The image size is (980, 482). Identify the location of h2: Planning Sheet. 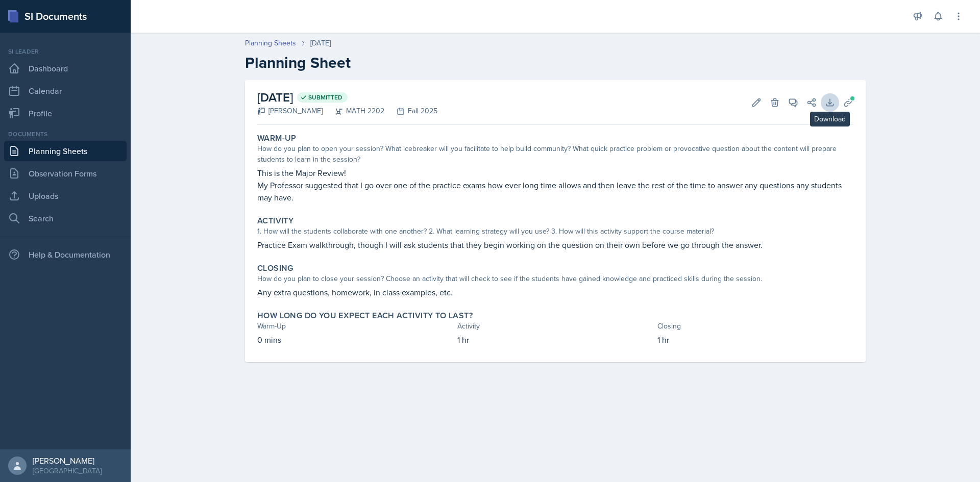
(555, 62).